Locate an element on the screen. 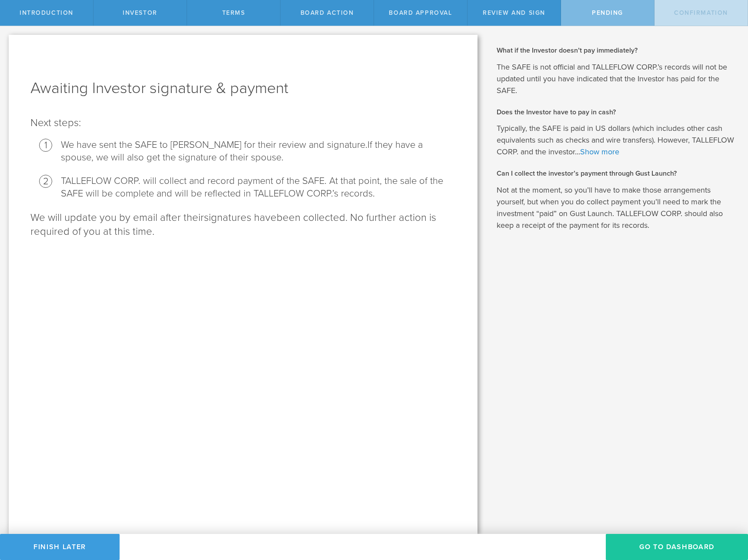 The height and width of the screenshot is (560, 748). p: The SAFE is not official and TALLEFLOW CORP.’s records will not be updated until you have indicat... is located at coordinates (616, 79).